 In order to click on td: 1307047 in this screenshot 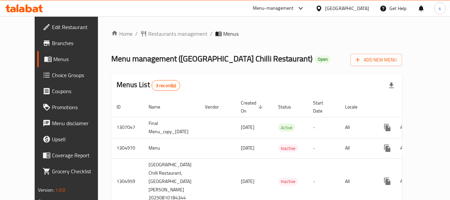, I will do `click(127, 127)`.